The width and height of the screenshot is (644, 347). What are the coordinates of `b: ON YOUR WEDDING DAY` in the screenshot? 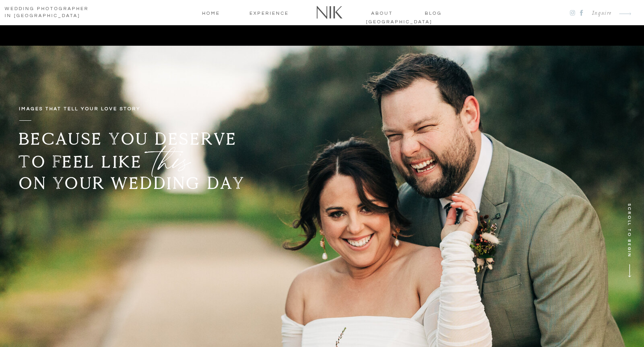 It's located at (132, 183).